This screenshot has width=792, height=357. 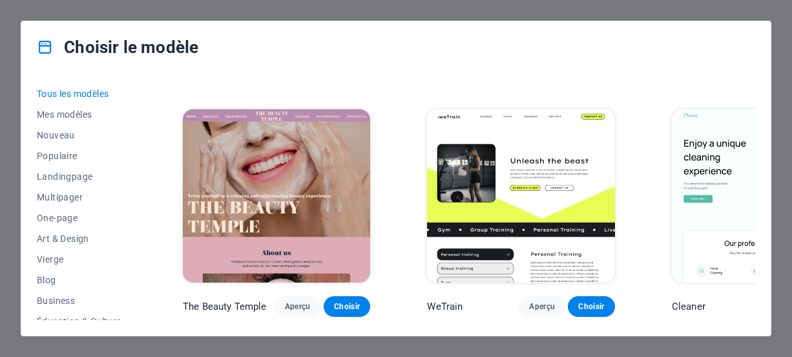 What do you see at coordinates (81, 259) in the screenshot?
I see `button: Vierge` at bounding box center [81, 259].